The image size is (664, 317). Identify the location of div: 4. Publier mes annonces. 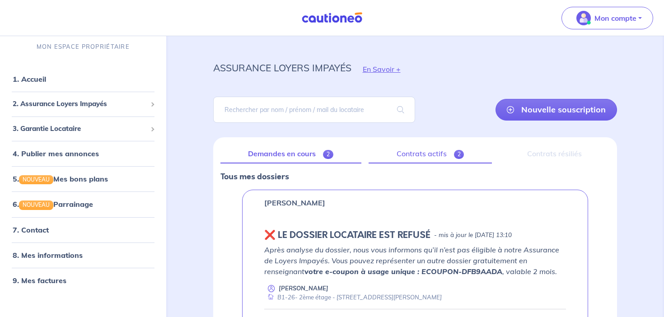
(83, 154).